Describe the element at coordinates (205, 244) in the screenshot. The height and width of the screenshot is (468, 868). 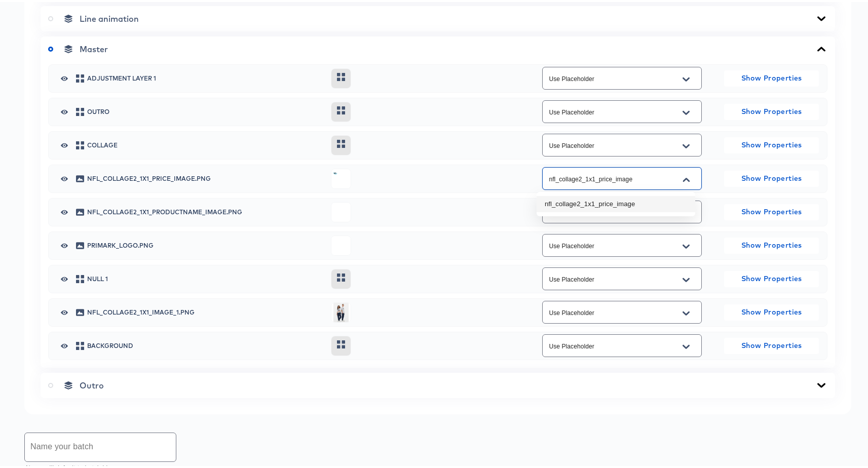
I see `span: primark_logo.png` at that location.